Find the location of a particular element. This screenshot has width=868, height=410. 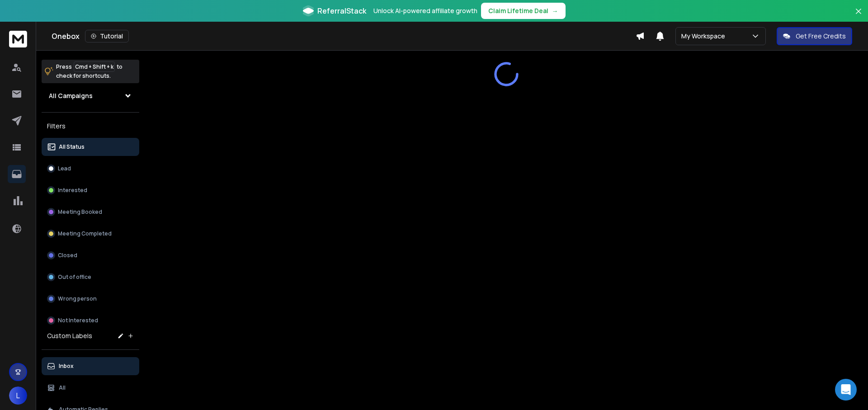

button: Out of office is located at coordinates (90, 277).